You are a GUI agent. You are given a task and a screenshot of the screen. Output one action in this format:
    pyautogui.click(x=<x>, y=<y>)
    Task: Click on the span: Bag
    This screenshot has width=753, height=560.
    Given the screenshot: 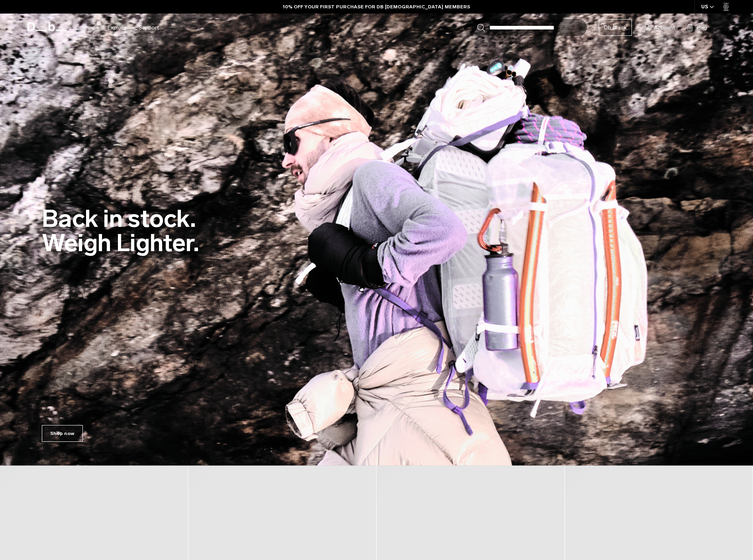 What is the action you would take?
    pyautogui.click(x=702, y=28)
    